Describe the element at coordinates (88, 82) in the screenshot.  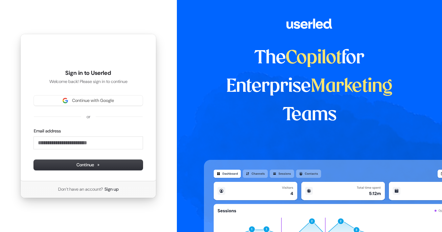
I see `p: Welcome back! Please sign in to continue` at that location.